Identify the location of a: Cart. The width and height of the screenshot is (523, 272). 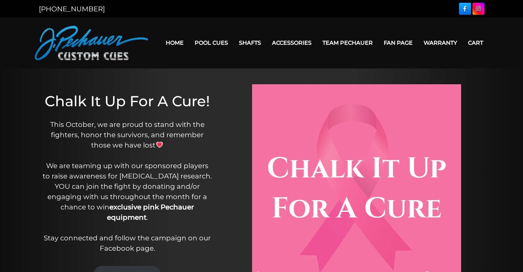
(475, 43).